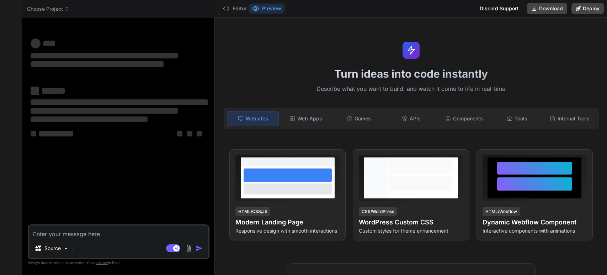  I want to click on span: privacy, so click(102, 262).